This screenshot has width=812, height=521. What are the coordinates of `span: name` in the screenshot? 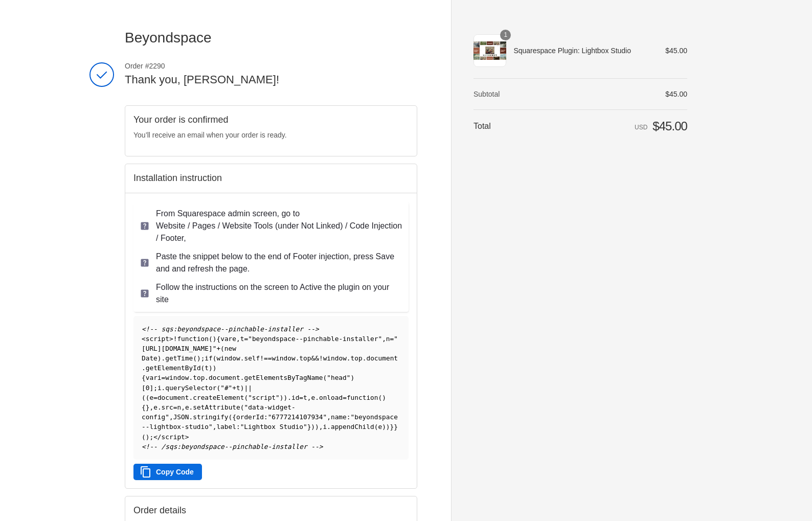 It's located at (339, 417).